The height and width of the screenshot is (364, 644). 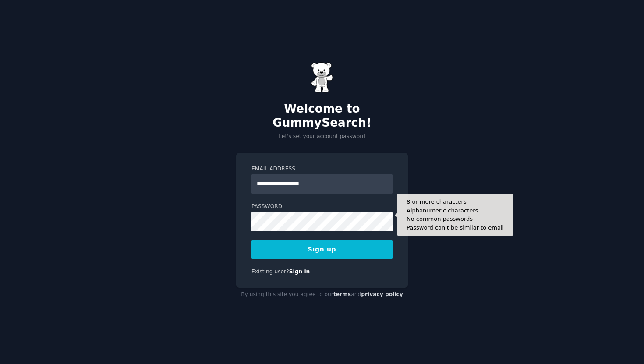 What do you see at coordinates (300, 272) in the screenshot?
I see `a: Sign in` at bounding box center [300, 272].